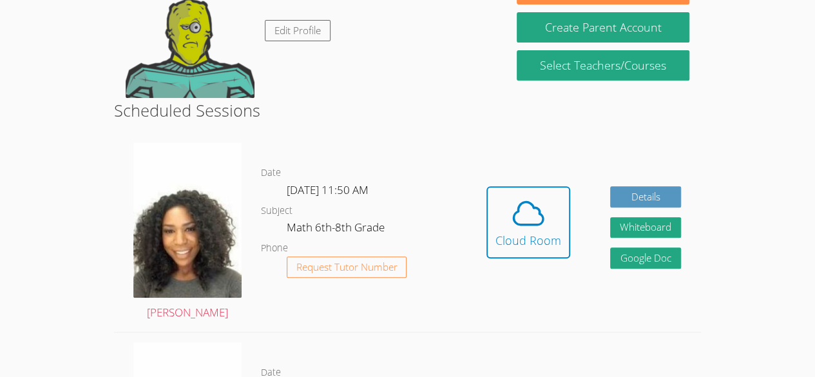 The width and height of the screenshot is (815, 377). Describe the element at coordinates (602, 27) in the screenshot. I see `button: Create Parent Account` at that location.